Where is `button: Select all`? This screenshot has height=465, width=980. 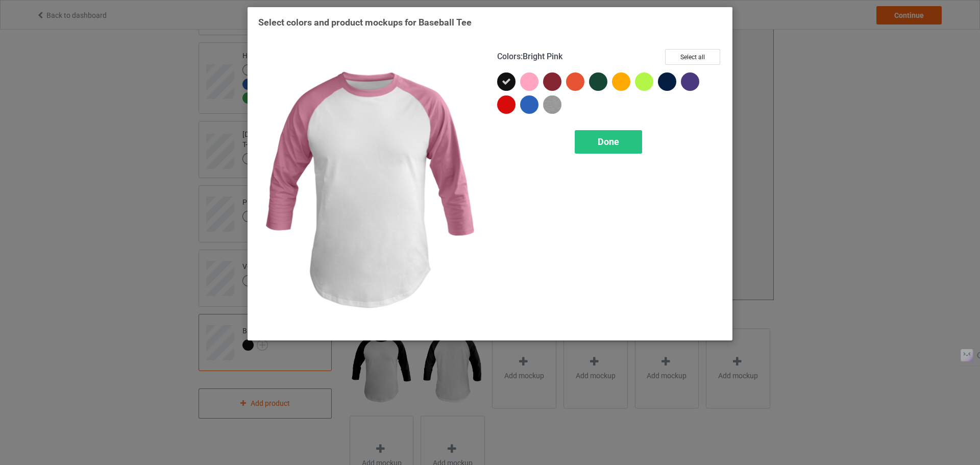 button: Select all is located at coordinates (693, 56).